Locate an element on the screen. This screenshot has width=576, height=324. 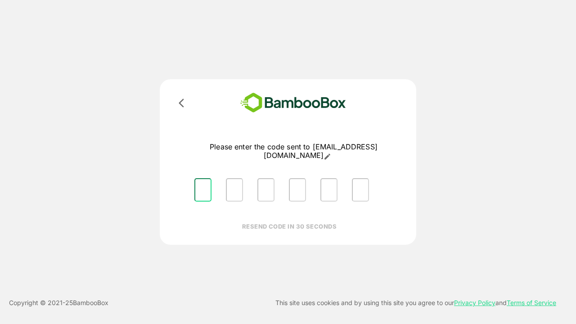
p: This site uses cookies and by using this site you agree to our and is located at coordinates (416, 303).